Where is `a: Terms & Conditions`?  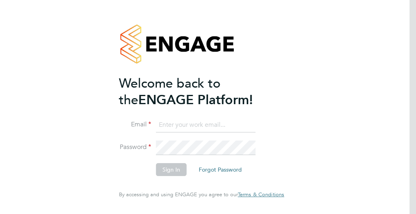
a: Terms & Conditions is located at coordinates (261, 195).